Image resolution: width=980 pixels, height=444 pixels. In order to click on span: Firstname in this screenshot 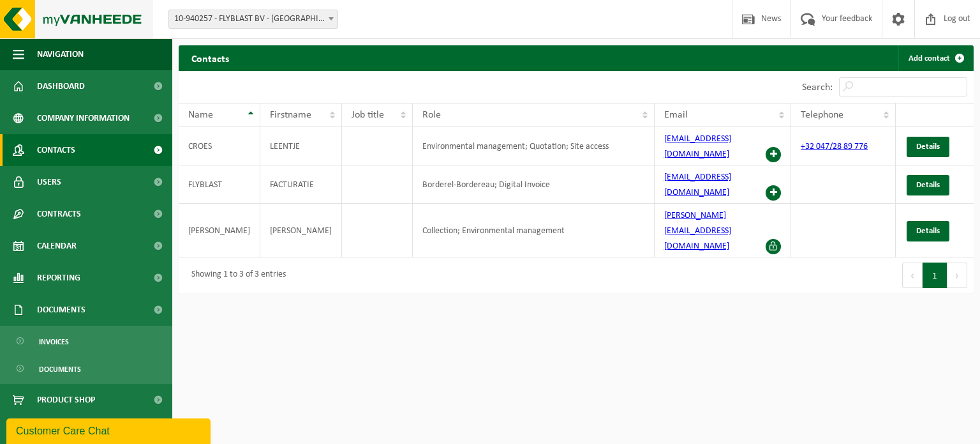, I will do `click(290, 115)`.